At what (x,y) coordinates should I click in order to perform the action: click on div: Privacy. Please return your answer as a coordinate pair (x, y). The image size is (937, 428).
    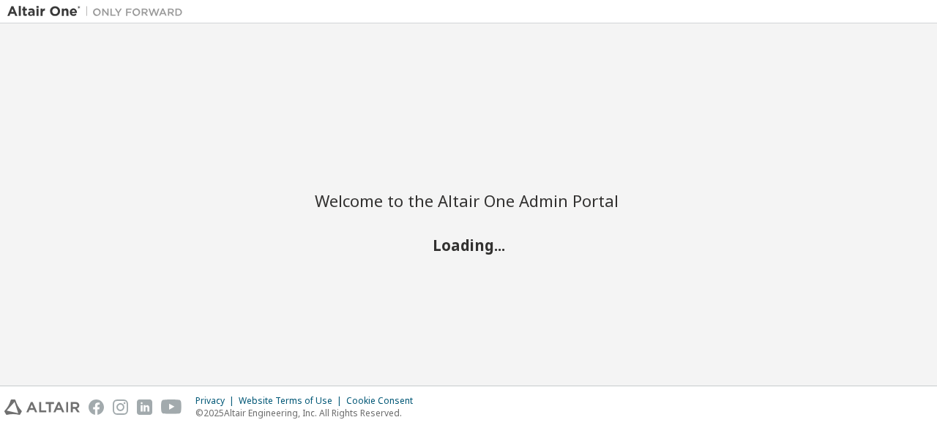
    Looking at the image, I should click on (217, 401).